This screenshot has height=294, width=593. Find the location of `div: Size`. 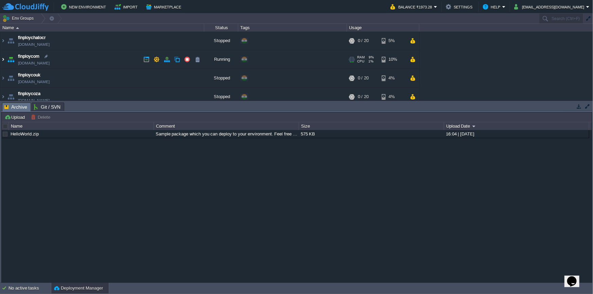

div: Size is located at coordinates (371, 126).